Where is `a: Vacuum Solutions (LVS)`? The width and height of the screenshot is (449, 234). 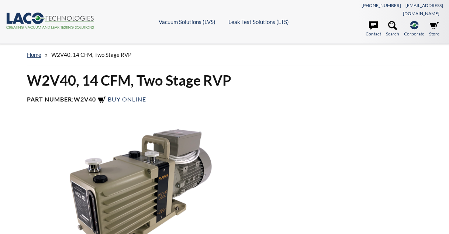 a: Vacuum Solutions (LVS) is located at coordinates (187, 22).